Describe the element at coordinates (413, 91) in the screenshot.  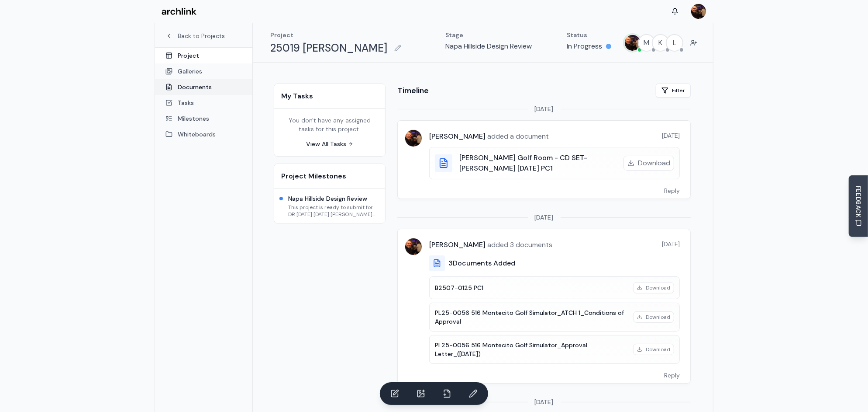
I see `h2: Timeline` at that location.